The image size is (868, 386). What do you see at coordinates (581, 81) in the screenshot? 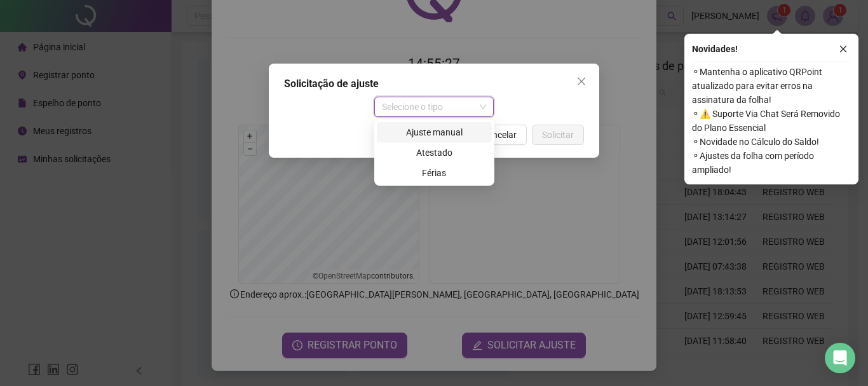
I see `button: Close` at bounding box center [581, 81].